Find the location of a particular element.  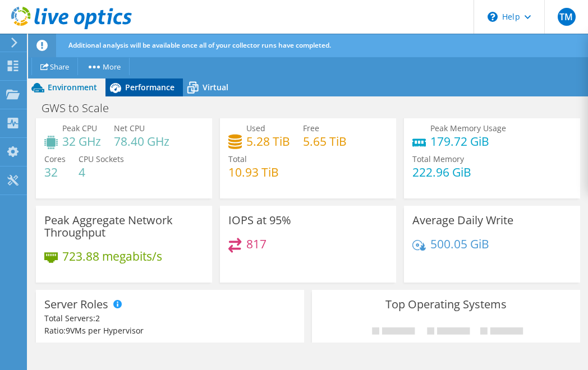

h4: 723.88 megabits/s is located at coordinates (112, 257).